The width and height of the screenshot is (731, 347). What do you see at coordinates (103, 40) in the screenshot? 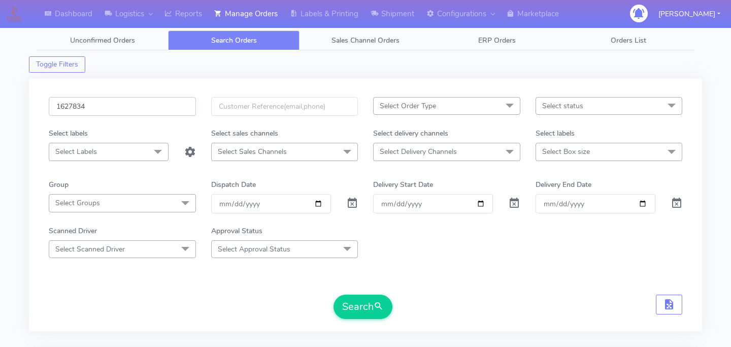
I see `span: Unconfirmed Orders` at bounding box center [103, 40].